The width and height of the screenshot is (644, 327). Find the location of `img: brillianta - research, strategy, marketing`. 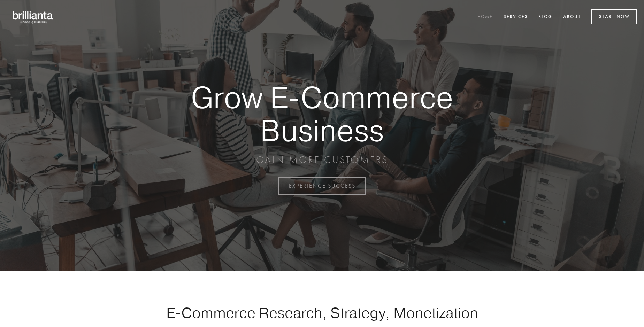

img: brillianta - research, strategy, marketing is located at coordinates (33, 17).